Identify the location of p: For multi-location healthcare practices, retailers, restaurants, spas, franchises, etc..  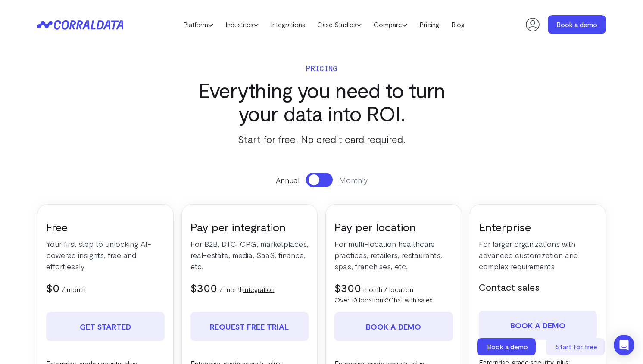
(393, 255).